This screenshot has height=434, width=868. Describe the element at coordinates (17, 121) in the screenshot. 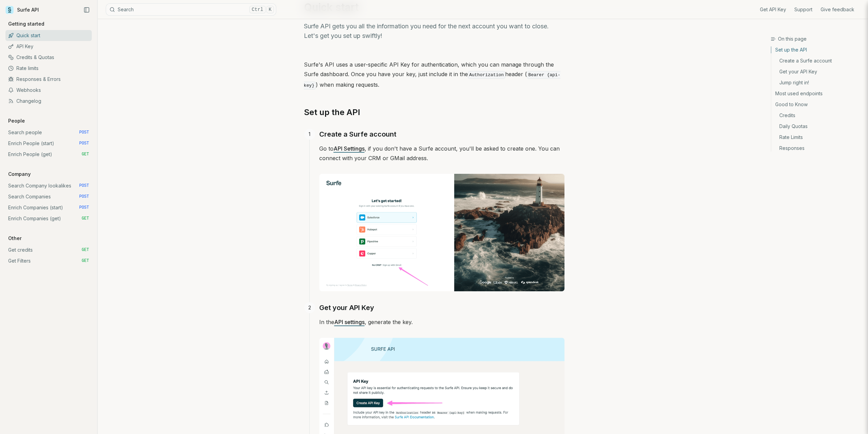

I see `p: People` at that location.